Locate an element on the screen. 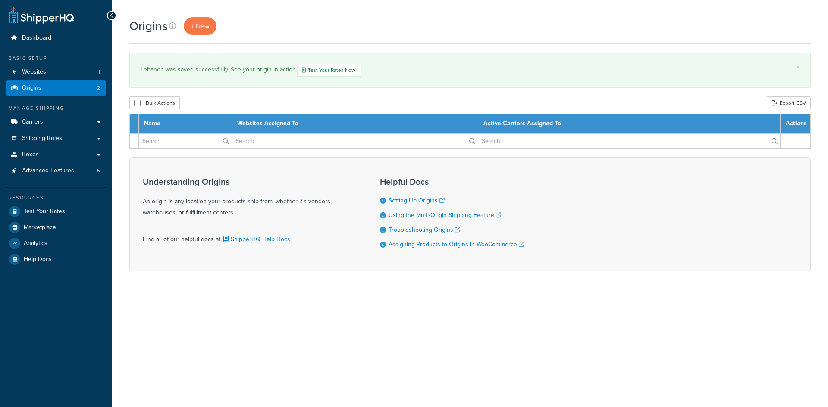 The height and width of the screenshot is (407, 828). span: + New is located at coordinates (200, 26).